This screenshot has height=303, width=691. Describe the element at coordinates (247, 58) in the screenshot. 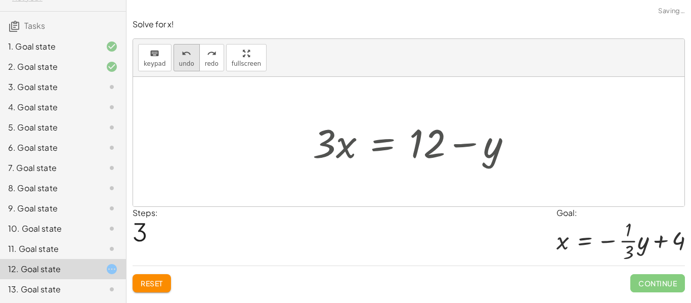

I see `button: fullscreen` at that location.